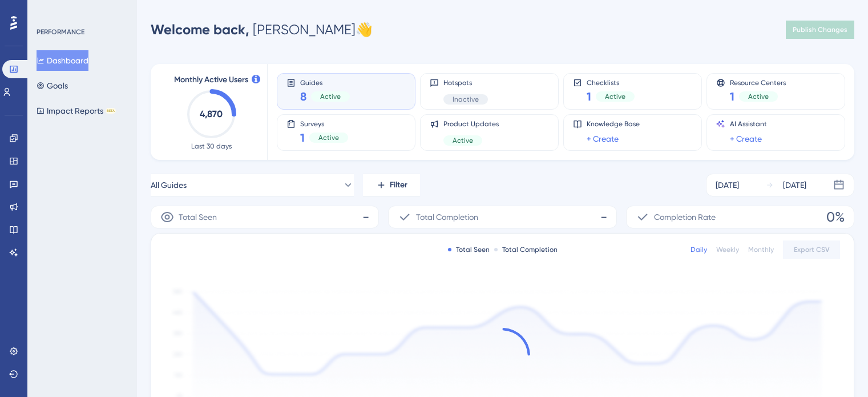 The image size is (868, 397). Describe the element at coordinates (211, 80) in the screenshot. I see `span: Monthly Active Users` at that location.